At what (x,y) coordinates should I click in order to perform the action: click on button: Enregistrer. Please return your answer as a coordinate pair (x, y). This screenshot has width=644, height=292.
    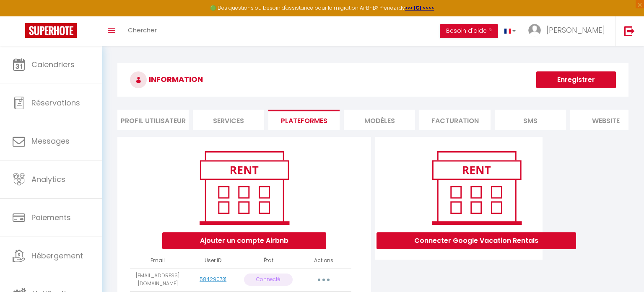
    Looking at the image, I should click on (576, 80).